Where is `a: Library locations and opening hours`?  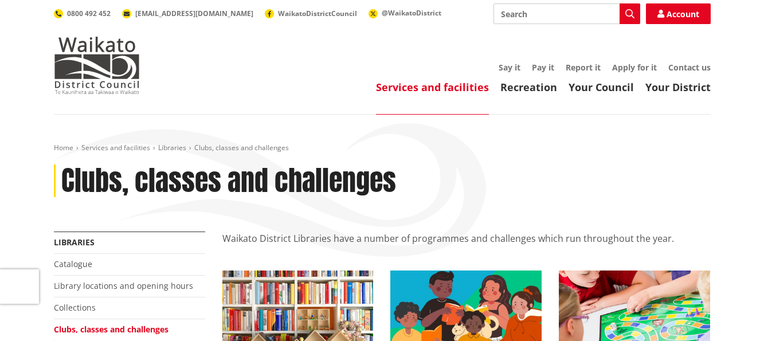
a: Library locations and opening hours is located at coordinates (123, 285).